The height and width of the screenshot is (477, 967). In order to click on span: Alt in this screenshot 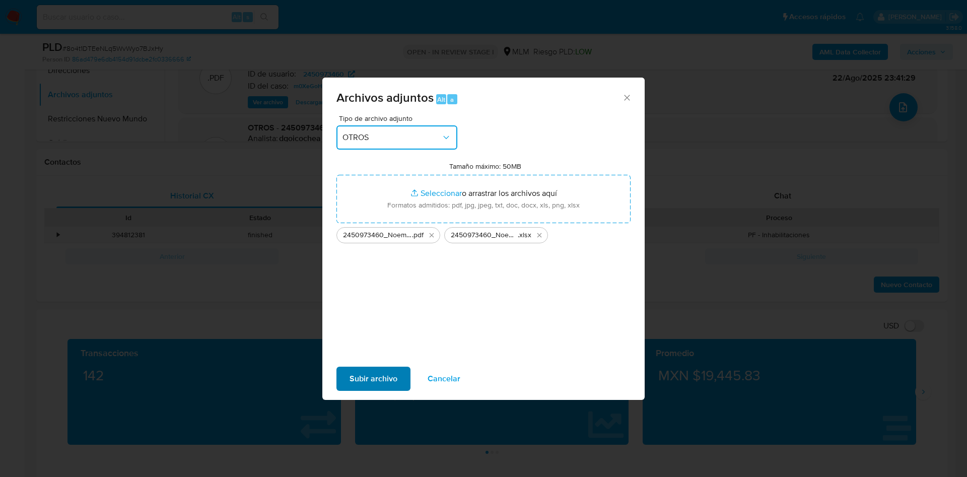, I will do `click(441, 99)`.